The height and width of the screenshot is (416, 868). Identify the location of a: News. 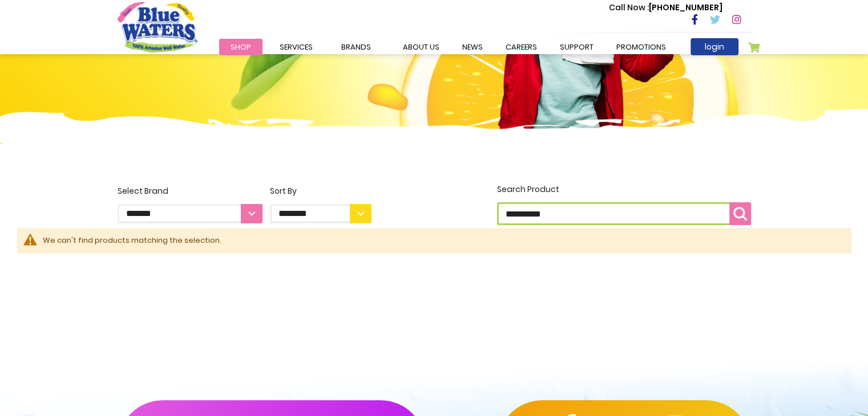
(472, 46).